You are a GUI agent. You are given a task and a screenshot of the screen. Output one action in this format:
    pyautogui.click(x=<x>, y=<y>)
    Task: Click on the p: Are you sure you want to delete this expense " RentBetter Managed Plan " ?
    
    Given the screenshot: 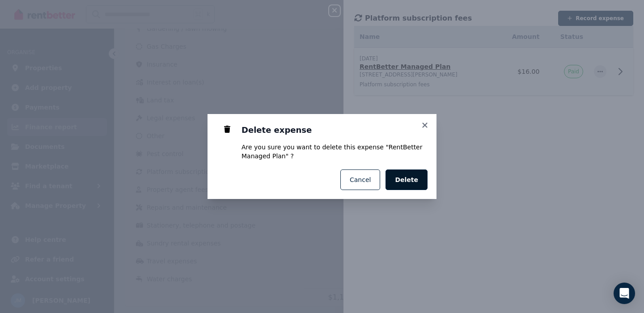 What is the action you would take?
    pyautogui.click(x=334, y=151)
    